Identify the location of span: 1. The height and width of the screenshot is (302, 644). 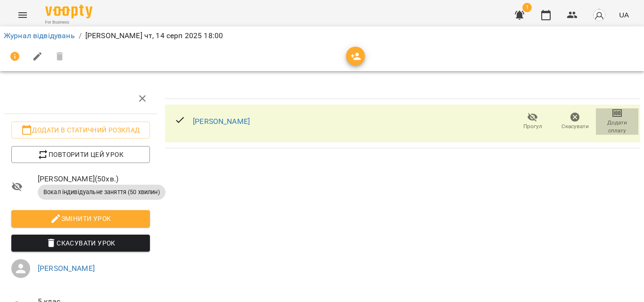
(527, 8).